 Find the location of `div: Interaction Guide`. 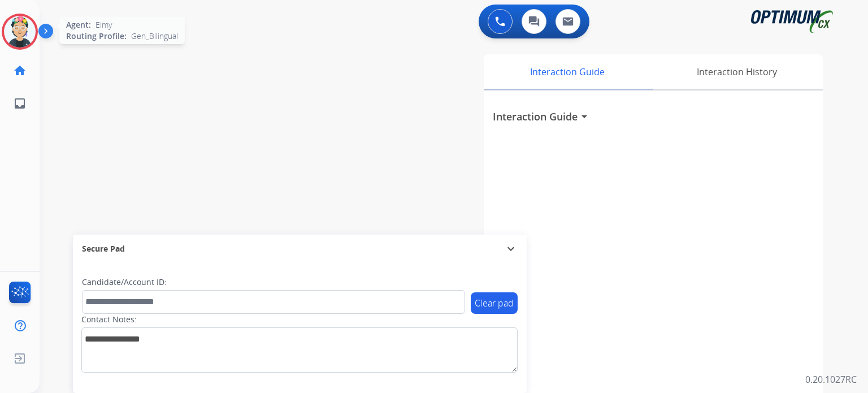

div: Interaction Guide is located at coordinates (567, 72).